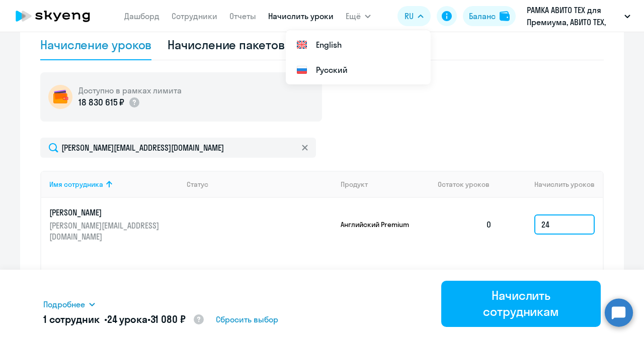  Describe the element at coordinates (521, 303) in the screenshot. I see `div: Начислить сотрудникам` at that location.